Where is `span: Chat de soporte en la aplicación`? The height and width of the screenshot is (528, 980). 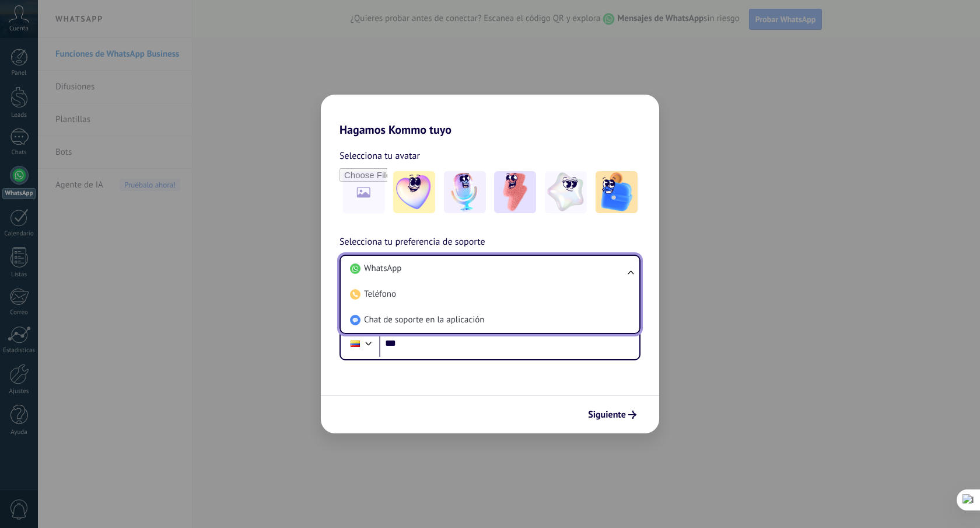
span: Chat de soporte en la aplicación is located at coordinates (424, 320).